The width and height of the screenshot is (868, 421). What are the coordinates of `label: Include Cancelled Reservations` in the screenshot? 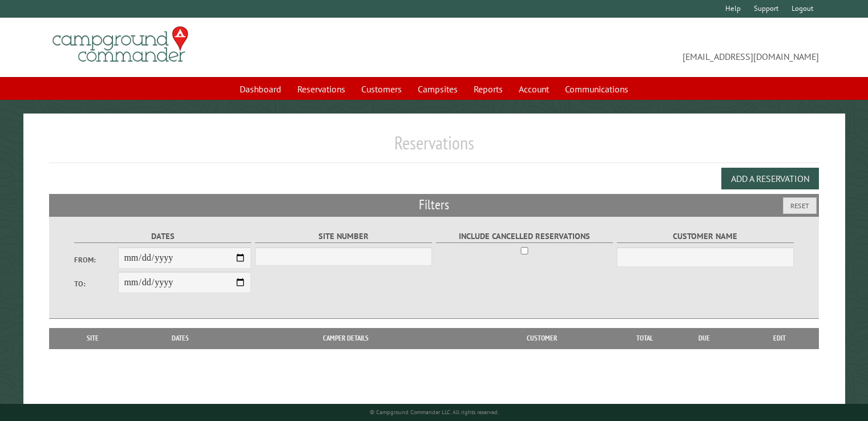 It's located at (524, 236).